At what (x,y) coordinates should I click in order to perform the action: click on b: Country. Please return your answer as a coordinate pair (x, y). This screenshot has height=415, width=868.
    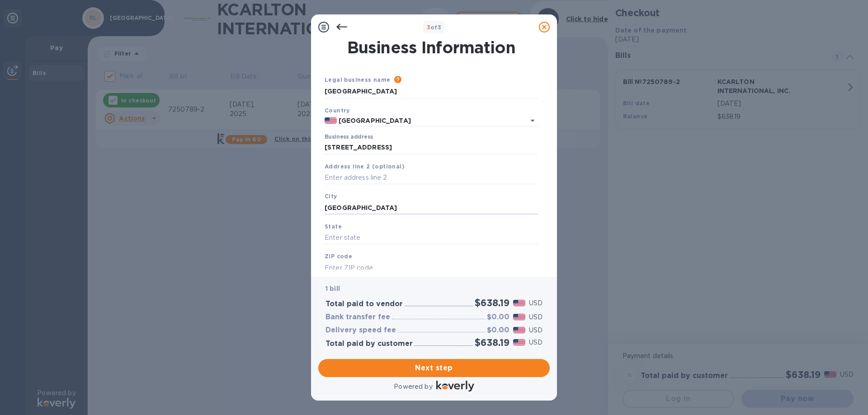
    Looking at the image, I should click on (337, 111).